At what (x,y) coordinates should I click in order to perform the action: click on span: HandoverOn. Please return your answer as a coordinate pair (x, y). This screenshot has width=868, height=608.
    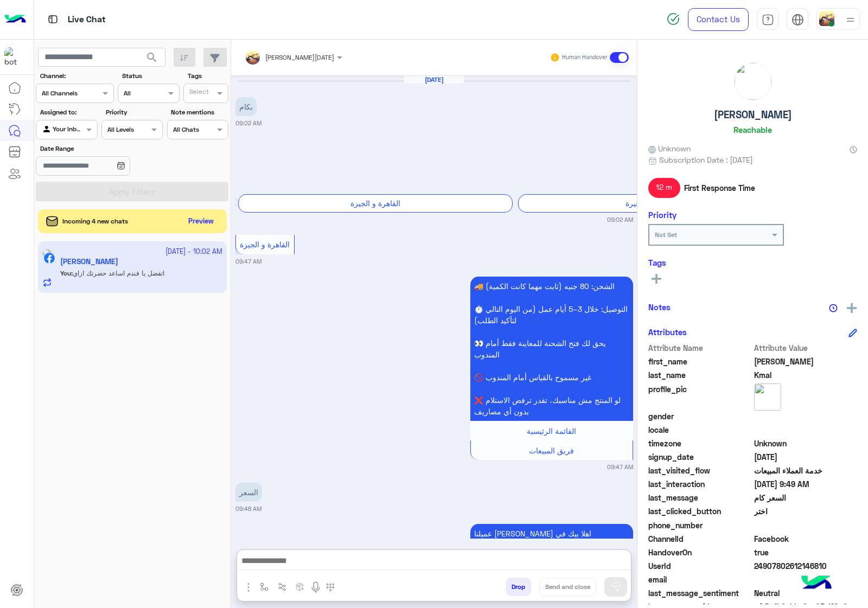
    Looking at the image, I should click on (699, 552).